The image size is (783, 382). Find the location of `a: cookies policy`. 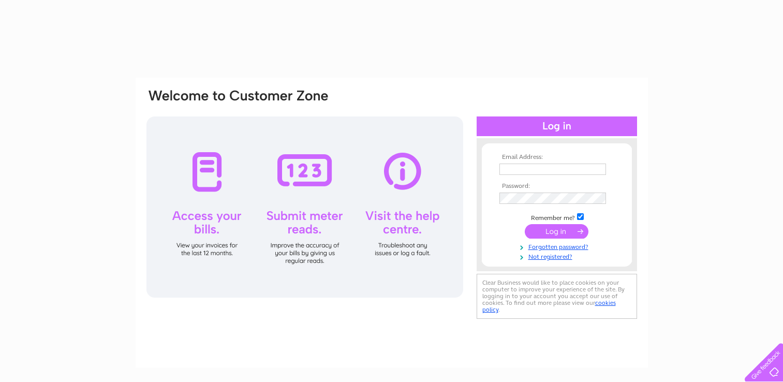

a: cookies policy is located at coordinates (549, 306).